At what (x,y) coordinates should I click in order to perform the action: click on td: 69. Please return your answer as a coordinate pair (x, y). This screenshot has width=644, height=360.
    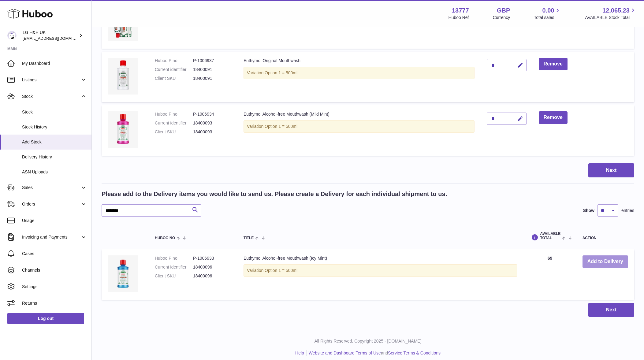
    Looking at the image, I should click on (550, 274).